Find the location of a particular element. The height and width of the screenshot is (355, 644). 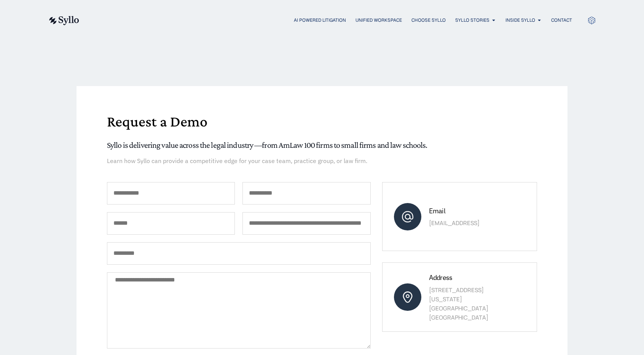

span: Syllo Stories is located at coordinates (473, 20).